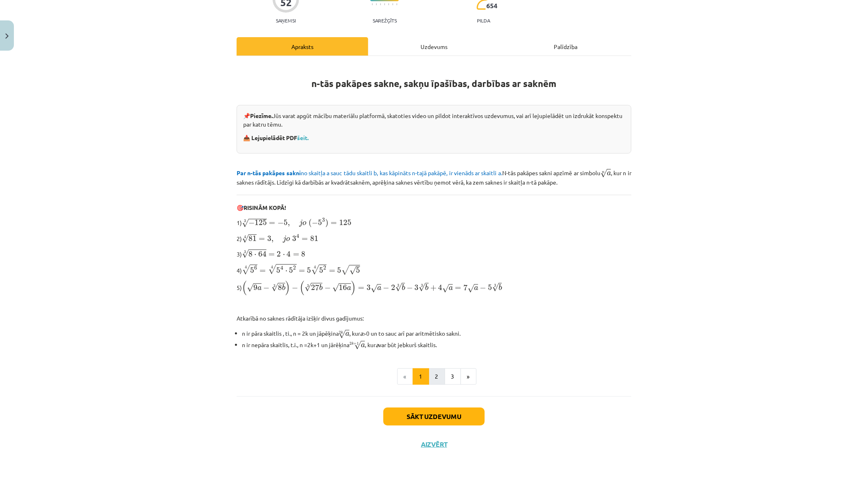 This screenshot has width=868, height=477. I want to click on span: o, so click(288, 239).